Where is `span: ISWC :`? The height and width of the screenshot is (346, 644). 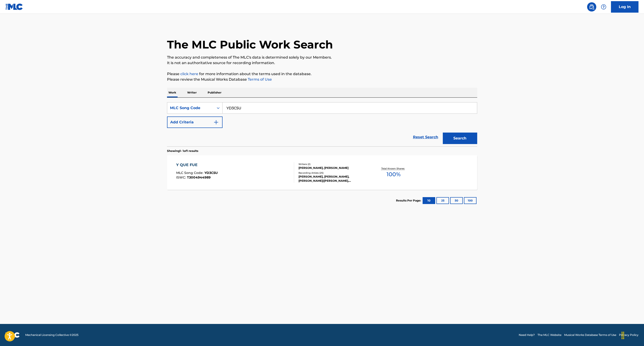
span: ISWC : is located at coordinates (181, 177).